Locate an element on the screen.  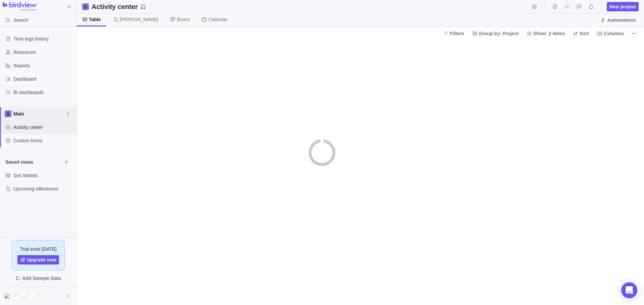
span: Search is located at coordinates (21, 20).